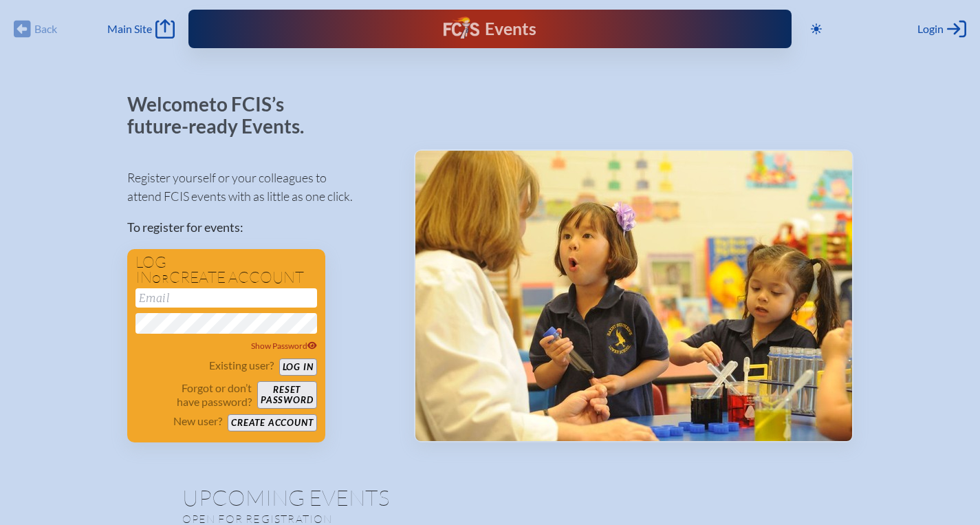  I want to click on button: Resetpassword, so click(287, 395).